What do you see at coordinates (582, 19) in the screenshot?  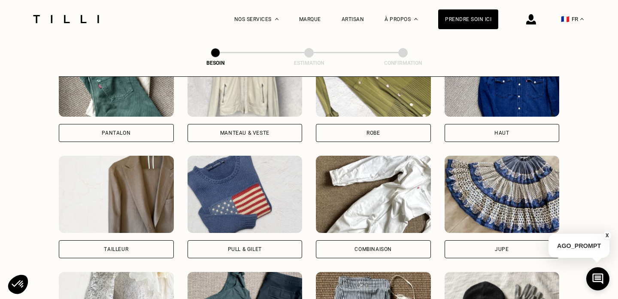 I see `img: menu déroulant` at bounding box center [582, 19].